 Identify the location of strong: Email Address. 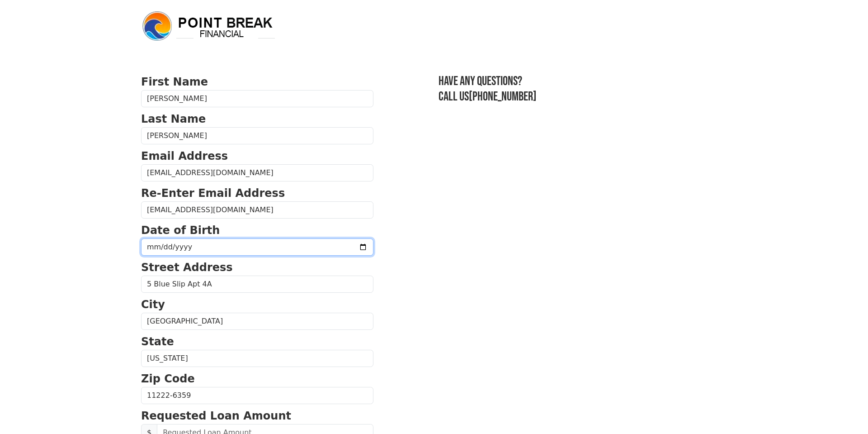
(185, 156).